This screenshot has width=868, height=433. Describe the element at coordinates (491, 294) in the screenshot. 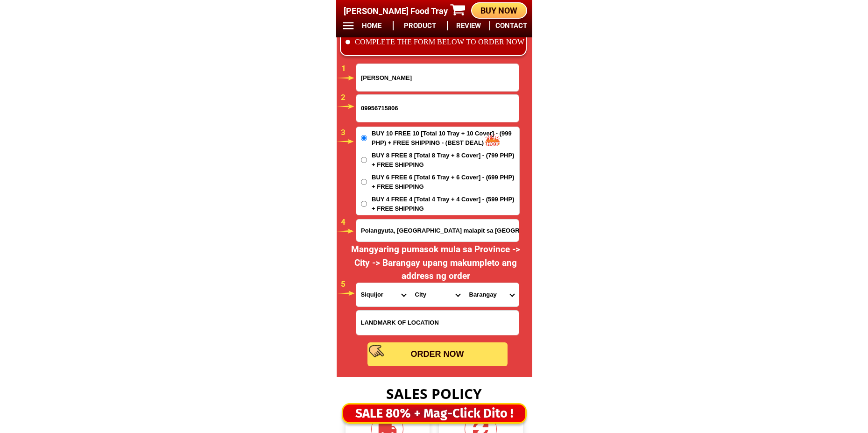

I see `select: Select commune` at that location.